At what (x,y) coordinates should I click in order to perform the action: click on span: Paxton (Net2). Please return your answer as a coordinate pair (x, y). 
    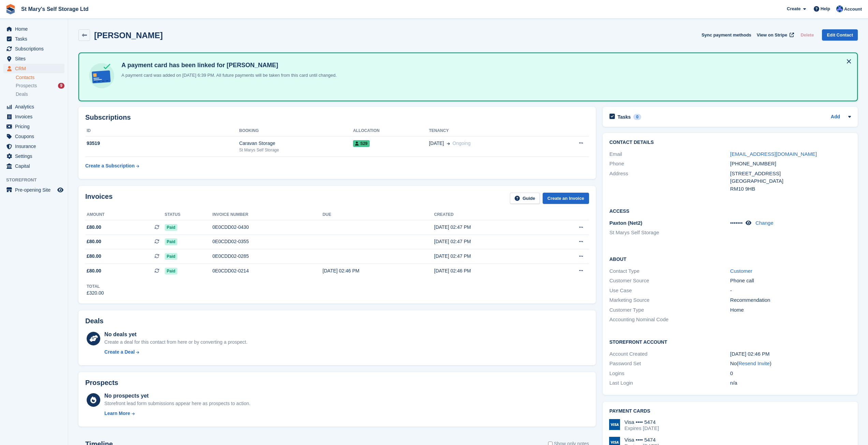
    Looking at the image, I should click on (626, 223).